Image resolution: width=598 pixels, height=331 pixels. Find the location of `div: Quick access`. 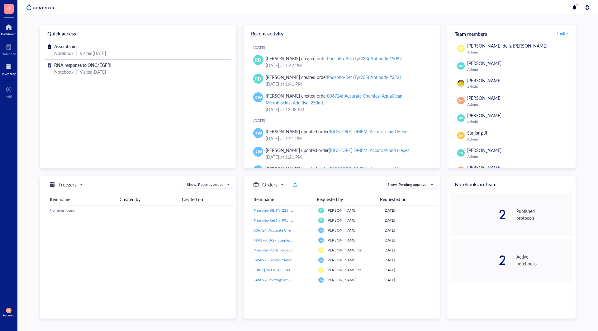

div: Quick access is located at coordinates (138, 34).